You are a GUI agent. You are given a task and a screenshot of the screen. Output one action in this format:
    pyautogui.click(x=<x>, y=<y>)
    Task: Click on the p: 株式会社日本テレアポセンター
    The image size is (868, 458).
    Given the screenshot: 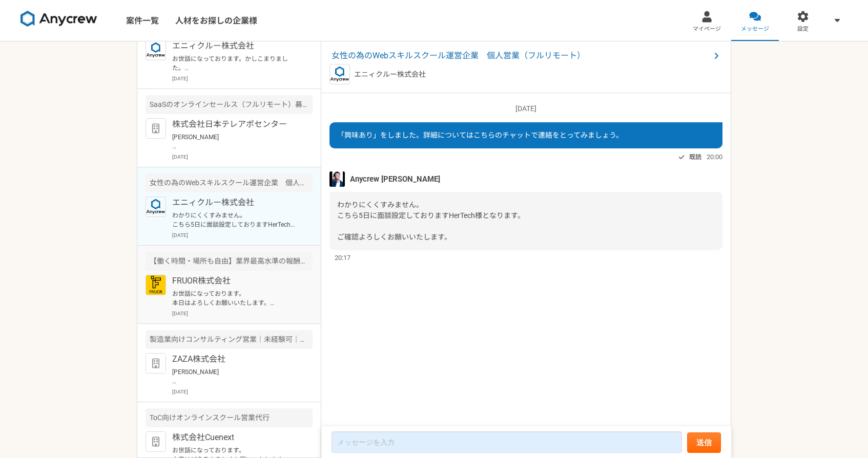 What is the action you would take?
    pyautogui.click(x=235, y=124)
    